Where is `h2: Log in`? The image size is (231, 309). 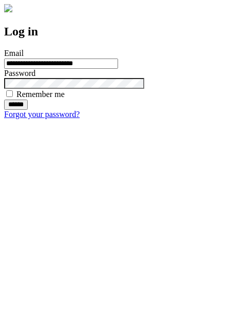 h2: Log in is located at coordinates (115, 31).